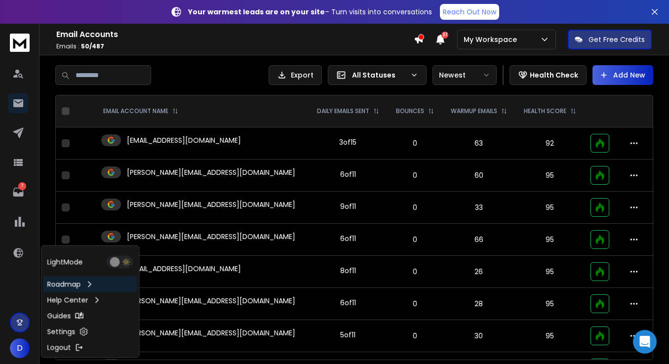 The height and width of the screenshot is (364, 669). What do you see at coordinates (379, 75) in the screenshot?
I see `p: All Statuses` at bounding box center [379, 75].